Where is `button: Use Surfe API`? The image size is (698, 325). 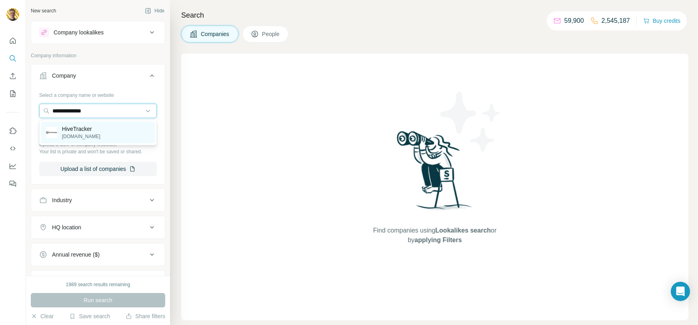
button: Use Surfe API is located at coordinates (13, 148).